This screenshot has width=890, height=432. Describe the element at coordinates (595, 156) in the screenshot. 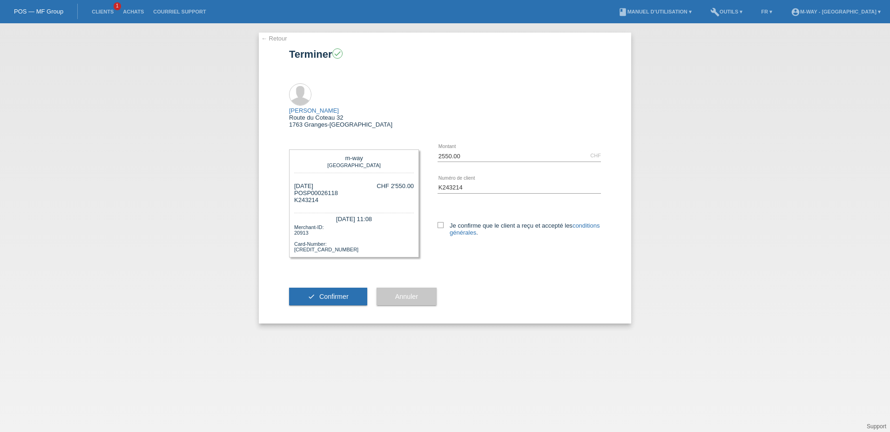

I see `div: CHF` at that location.